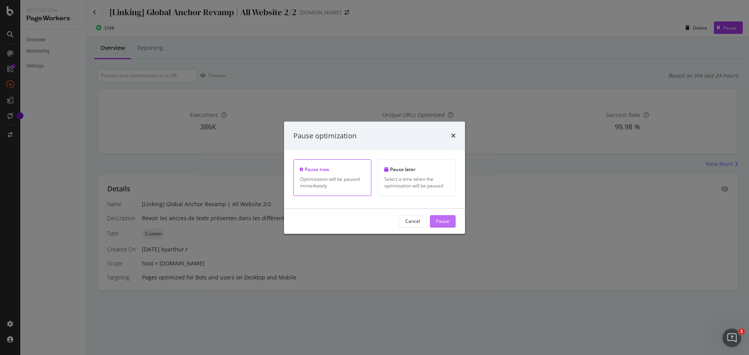 The image size is (749, 355). What do you see at coordinates (413, 221) in the screenshot?
I see `div: Cancel` at bounding box center [413, 221].